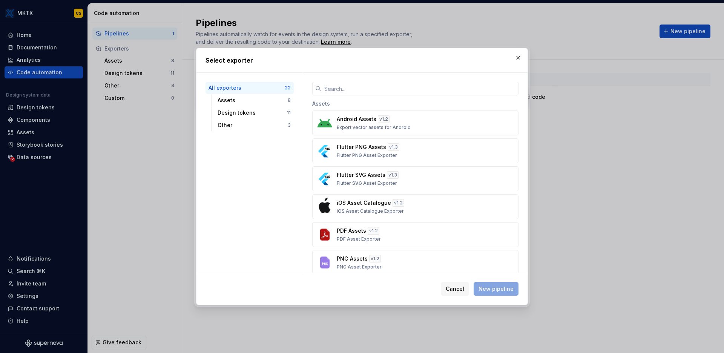 Image resolution: width=724 pixels, height=353 pixels. I want to click on button: PNG Assetsv1.2PNG Asset Exporter, so click(415, 263).